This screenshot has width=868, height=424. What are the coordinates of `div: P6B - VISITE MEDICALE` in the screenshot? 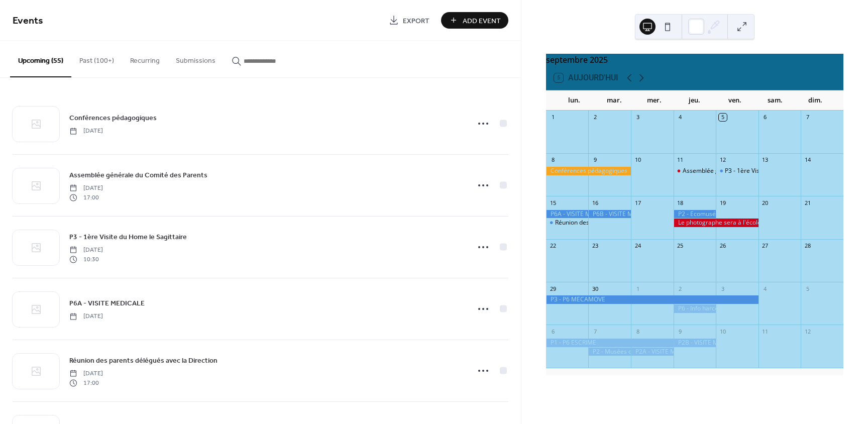 It's located at (609, 214).